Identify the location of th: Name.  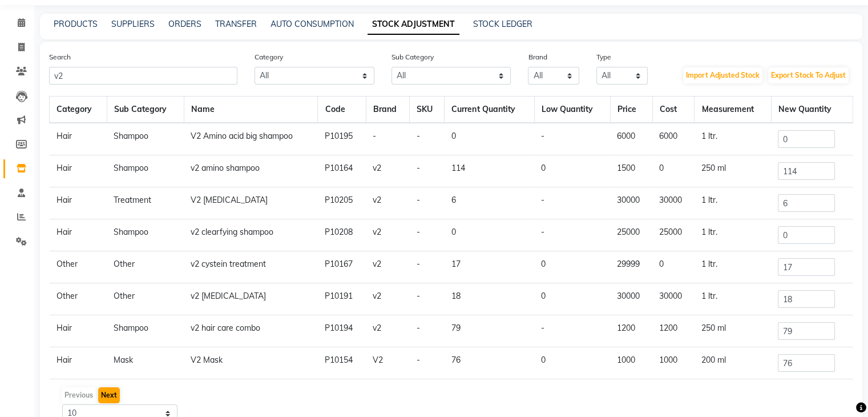
(250, 110).